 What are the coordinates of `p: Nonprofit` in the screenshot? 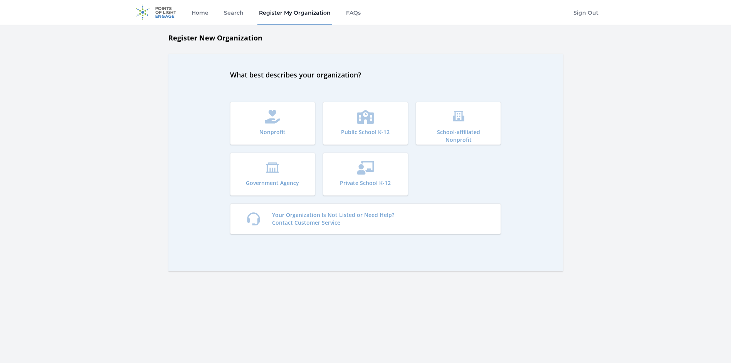 It's located at (272, 132).